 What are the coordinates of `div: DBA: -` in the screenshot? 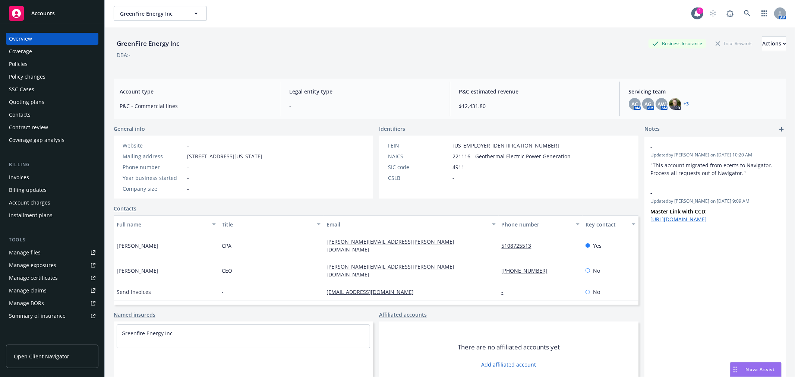 It's located at (123, 55).